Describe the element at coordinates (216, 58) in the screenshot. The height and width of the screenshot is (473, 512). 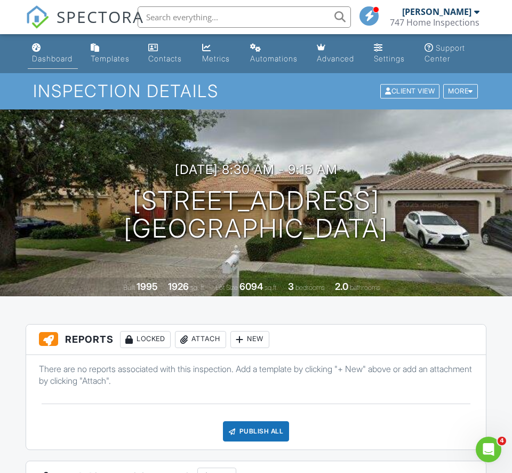
I see `div: Metrics` at that location.